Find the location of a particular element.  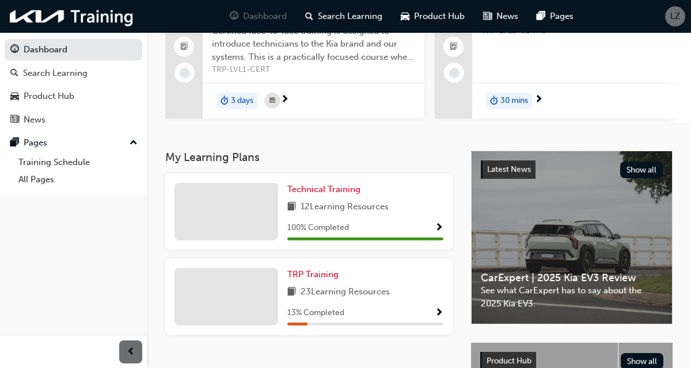

a: Latest NewsShow all is located at coordinates (571, 170).